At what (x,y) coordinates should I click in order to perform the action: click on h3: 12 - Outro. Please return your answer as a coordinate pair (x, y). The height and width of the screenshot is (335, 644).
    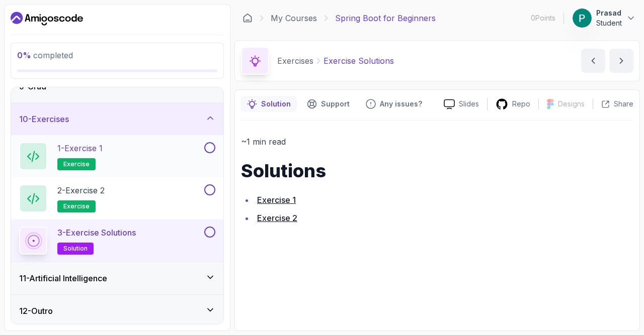
    Looking at the image, I should click on (36, 311).